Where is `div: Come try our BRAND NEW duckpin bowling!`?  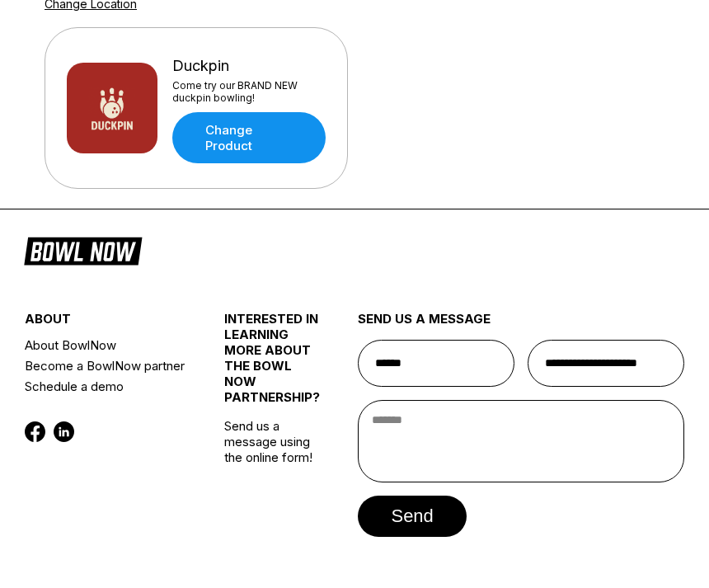
div: Come try our BRAND NEW duckpin bowling! is located at coordinates (249, 91).